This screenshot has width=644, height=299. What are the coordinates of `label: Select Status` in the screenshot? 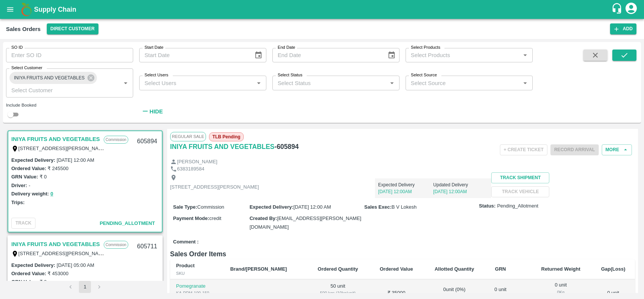 It's located at (290, 75).